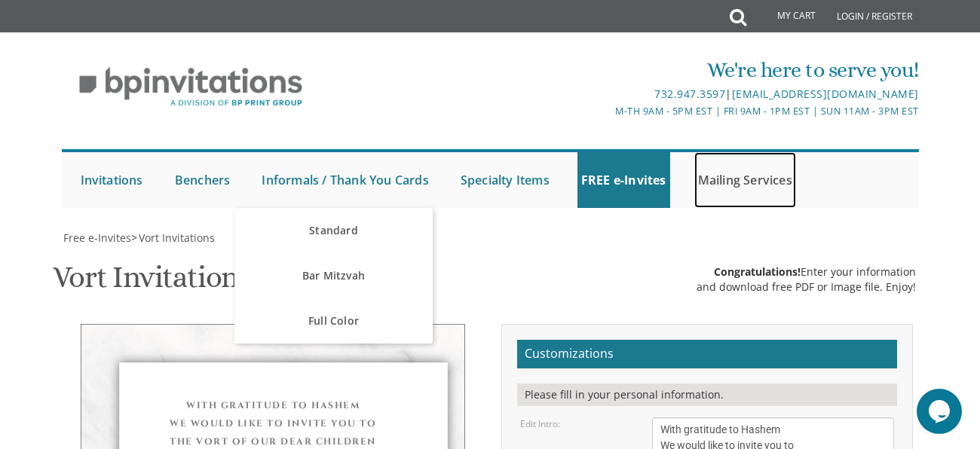  Describe the element at coordinates (540, 423) in the screenshot. I see `label: Edit Intro:` at that location.